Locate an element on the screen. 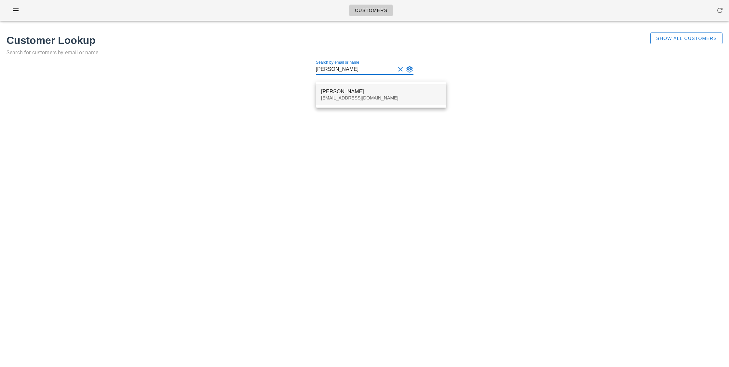  button: Search by email or name appended action is located at coordinates (410, 69).